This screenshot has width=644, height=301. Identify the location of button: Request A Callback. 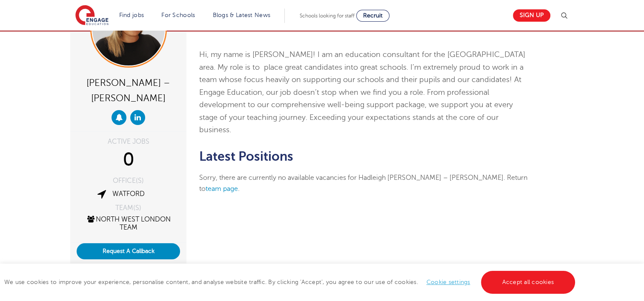
(128, 251).